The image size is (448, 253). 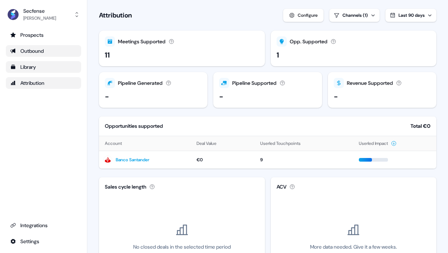 What do you see at coordinates (182, 48) in the screenshot?
I see `button: Meetings Supported11` at bounding box center [182, 48].